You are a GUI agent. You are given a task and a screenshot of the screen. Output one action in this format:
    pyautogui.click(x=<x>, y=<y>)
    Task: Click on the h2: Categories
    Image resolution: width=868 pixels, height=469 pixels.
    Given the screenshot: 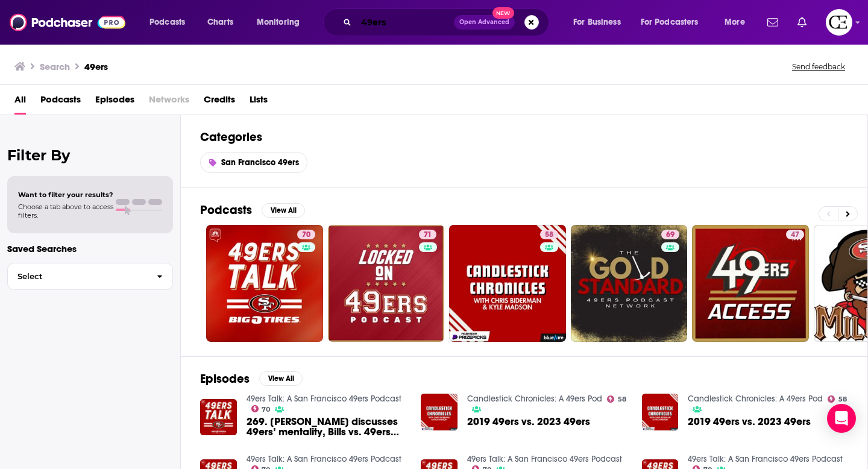 What is the action you would take?
    pyautogui.click(x=523, y=137)
    